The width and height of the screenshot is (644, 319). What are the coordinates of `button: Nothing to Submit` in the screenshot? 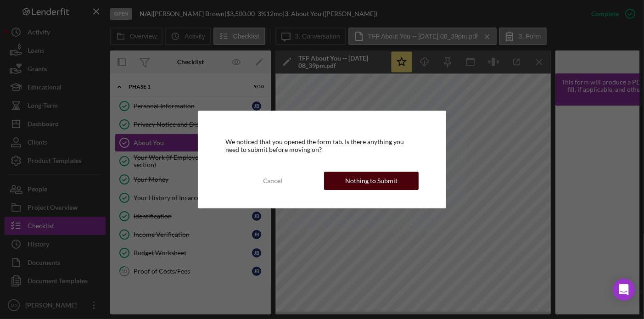 It's located at (371, 181).